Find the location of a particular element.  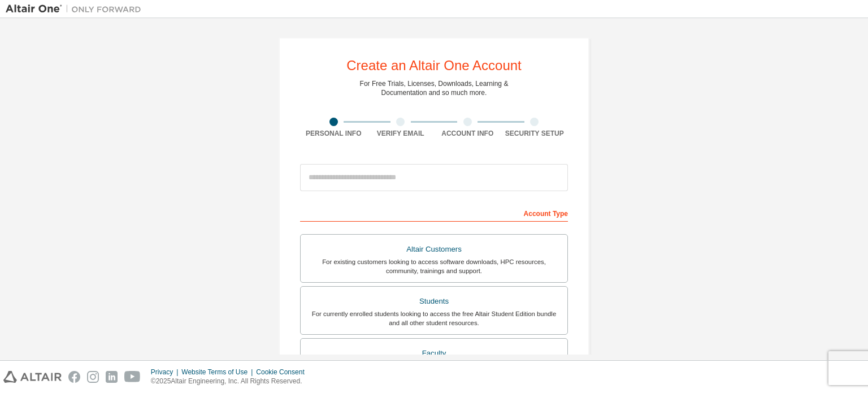

div: Security Setup is located at coordinates (535, 133).